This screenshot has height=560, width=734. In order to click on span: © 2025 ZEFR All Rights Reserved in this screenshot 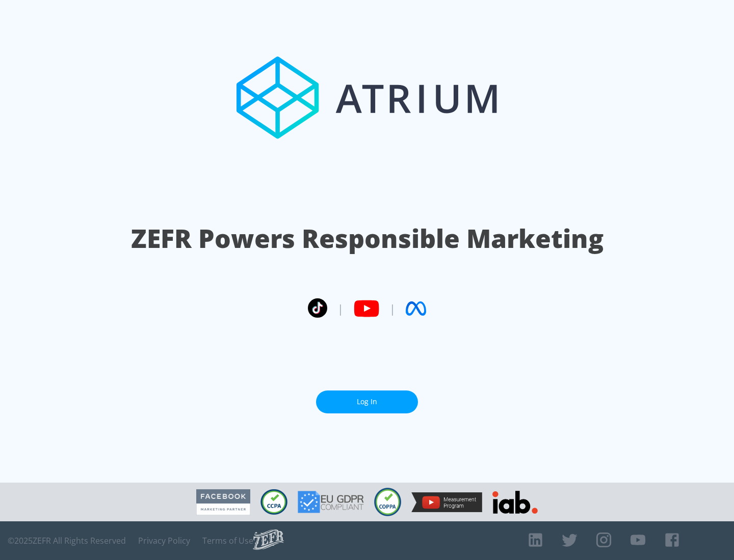, I will do `click(67, 541)`.